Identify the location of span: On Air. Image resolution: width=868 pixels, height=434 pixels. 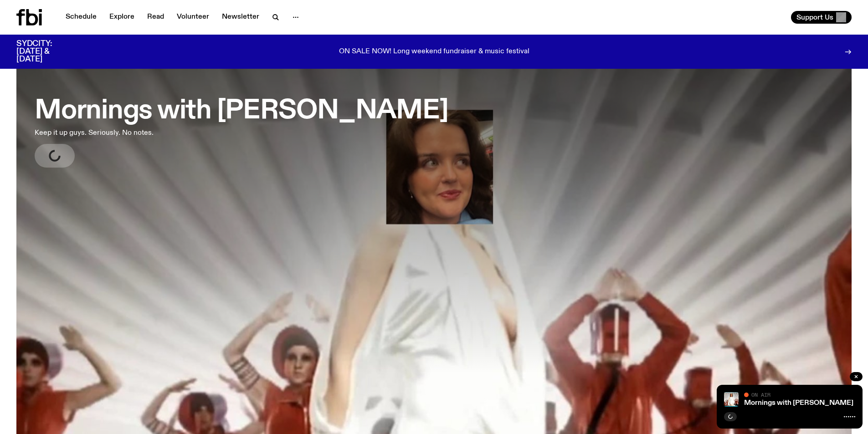
(761, 394).